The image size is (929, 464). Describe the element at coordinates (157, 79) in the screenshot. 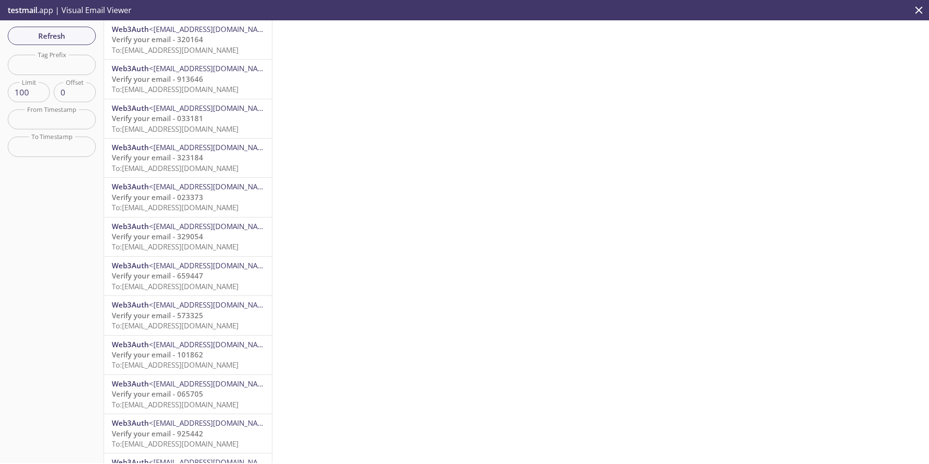

I see `span: Verify your email - 913646` at that location.